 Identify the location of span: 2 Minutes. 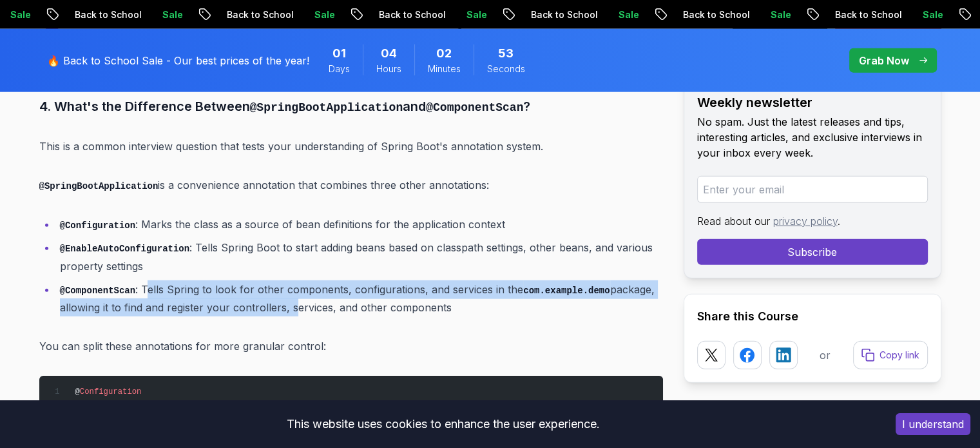
(444, 53).